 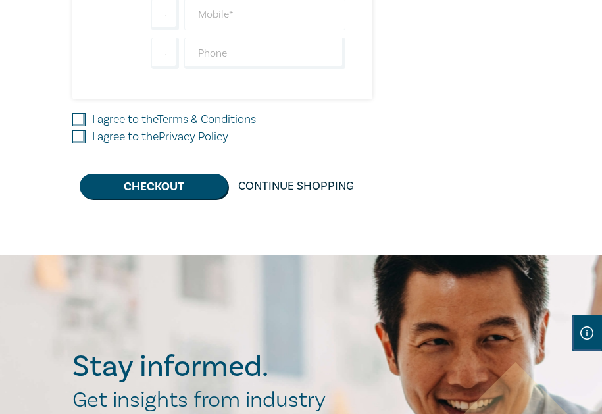 What do you see at coordinates (153, 186) in the screenshot?
I see `button: Checkout` at bounding box center [153, 186].